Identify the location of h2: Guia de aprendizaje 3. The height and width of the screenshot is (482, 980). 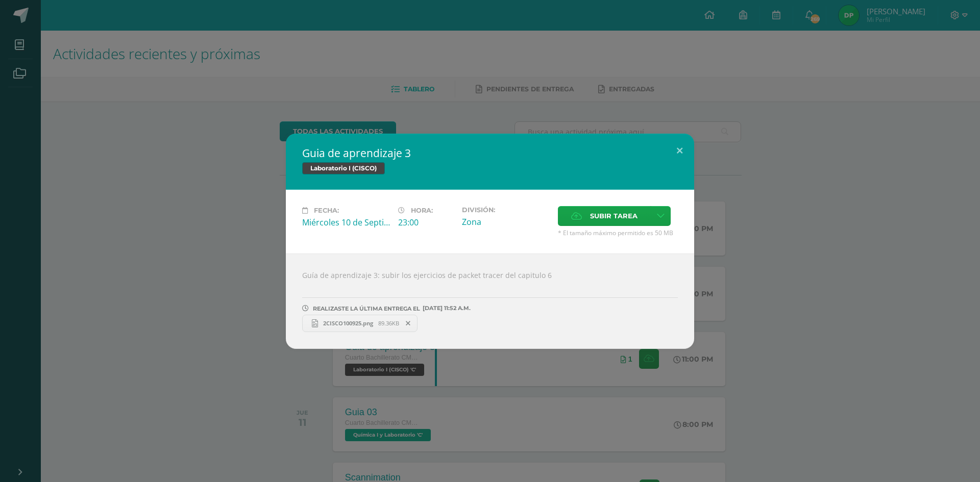
(490, 153).